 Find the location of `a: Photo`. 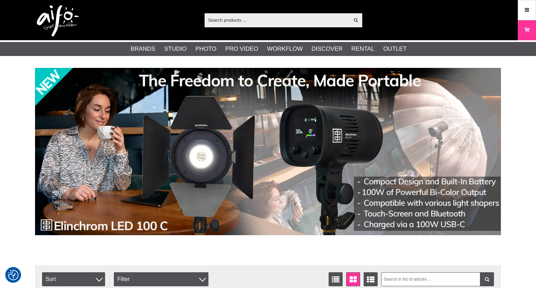

a: Photo is located at coordinates (206, 49).